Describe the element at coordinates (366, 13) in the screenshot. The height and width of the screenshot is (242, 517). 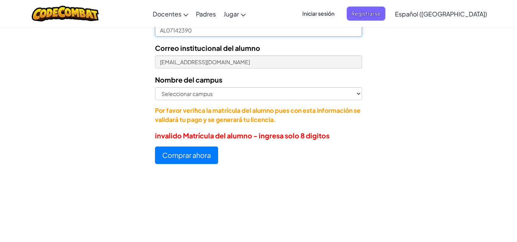
I see `button: Registrarse` at that location.